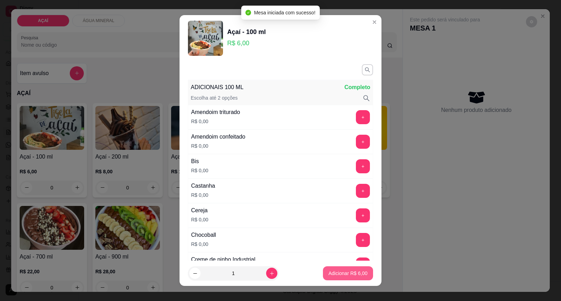 The width and height of the screenshot is (561, 301). What do you see at coordinates (200, 211) in the screenshot?
I see `div: Cereja` at bounding box center [200, 211].